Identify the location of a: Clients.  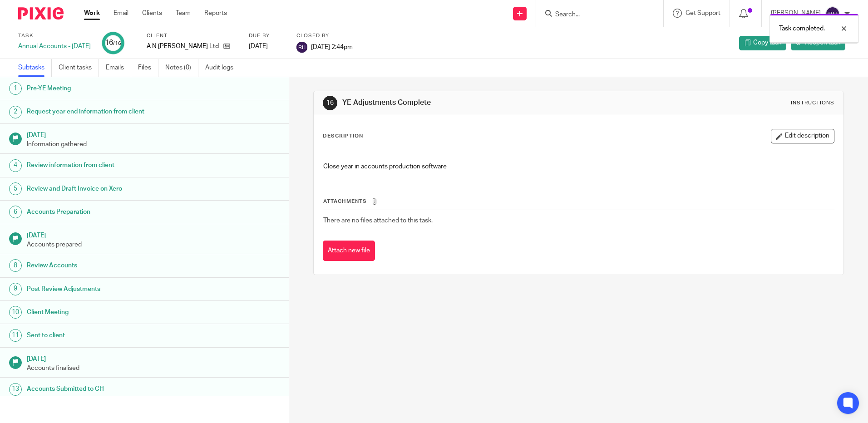
(152, 14).